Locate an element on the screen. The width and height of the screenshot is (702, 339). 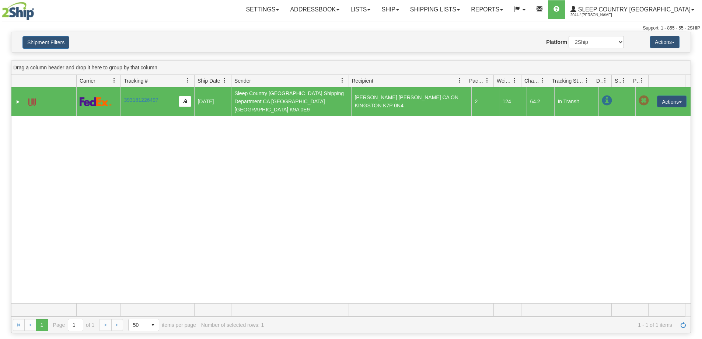
td: 124 is located at coordinates (513, 101).